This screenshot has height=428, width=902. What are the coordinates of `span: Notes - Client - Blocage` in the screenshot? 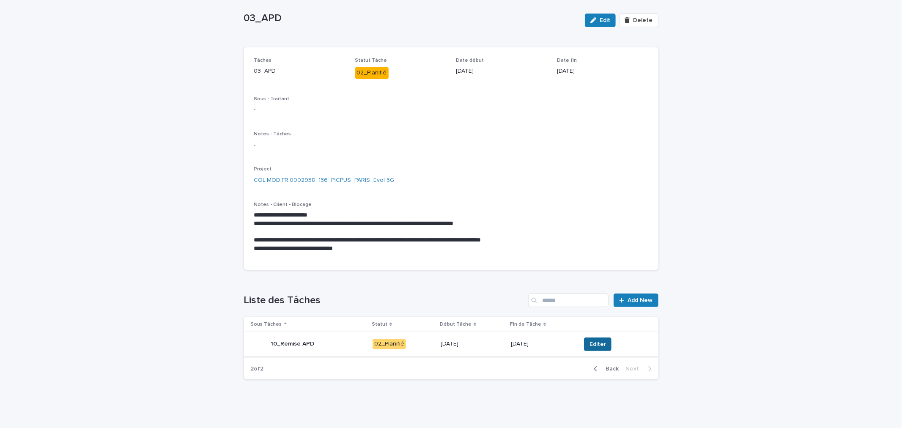 It's located at (283, 205).